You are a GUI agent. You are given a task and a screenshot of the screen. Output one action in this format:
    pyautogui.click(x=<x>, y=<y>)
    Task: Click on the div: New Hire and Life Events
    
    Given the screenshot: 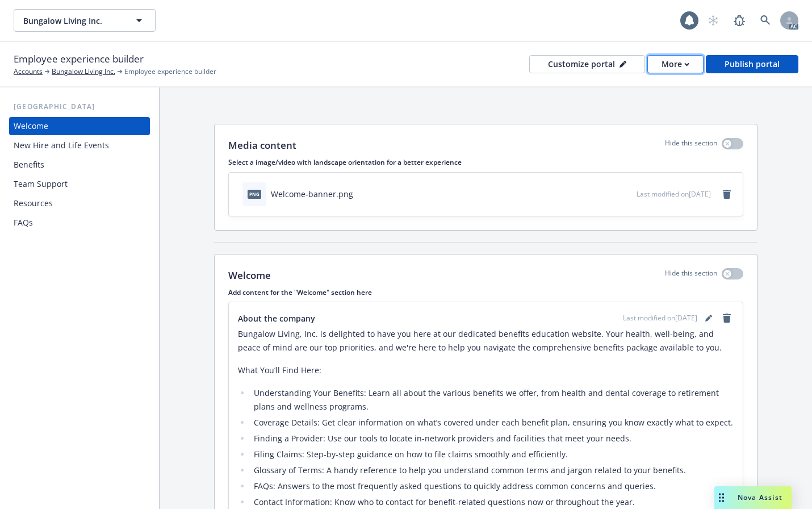 What is the action you would take?
    pyautogui.click(x=62, y=145)
    